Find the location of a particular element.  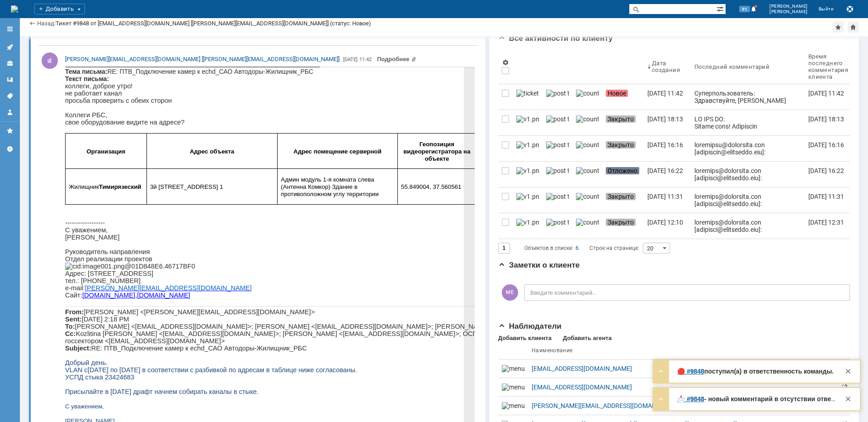

strong: 🔴 #9848 is located at coordinates (691, 371).